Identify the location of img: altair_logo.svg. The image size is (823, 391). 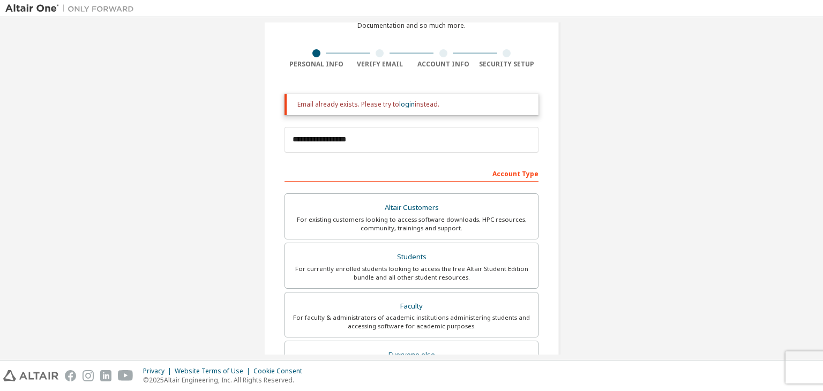
(31, 376).